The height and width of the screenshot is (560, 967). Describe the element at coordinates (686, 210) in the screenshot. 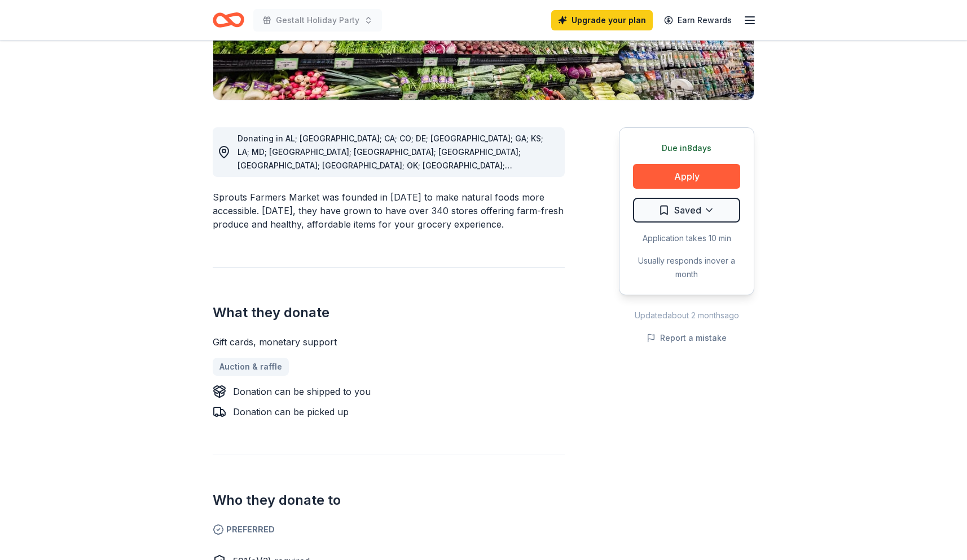

I see `button: Saved` at that location.